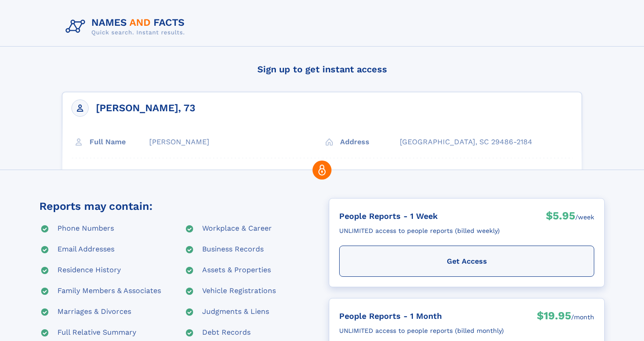 The image size is (644, 341). What do you see at coordinates (554, 317) in the screenshot?
I see `div: $19.95` at bounding box center [554, 317].